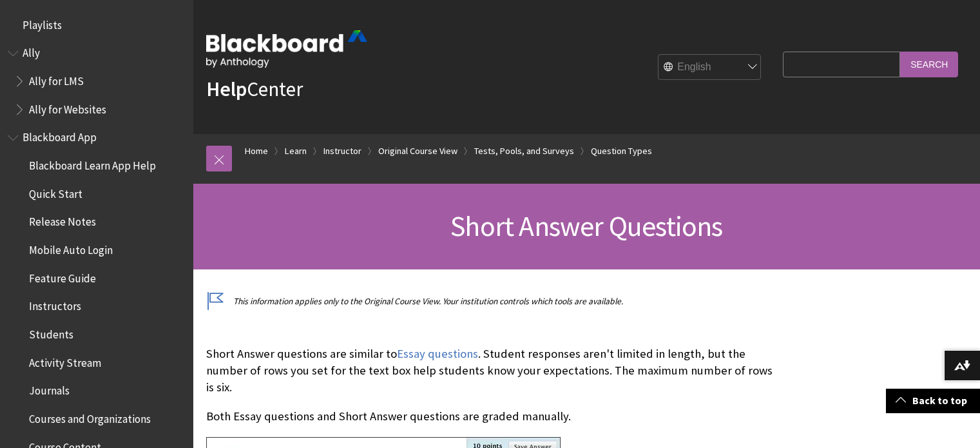 Image resolution: width=980 pixels, height=448 pixels. I want to click on span: Mobile Auto Login, so click(71, 248).